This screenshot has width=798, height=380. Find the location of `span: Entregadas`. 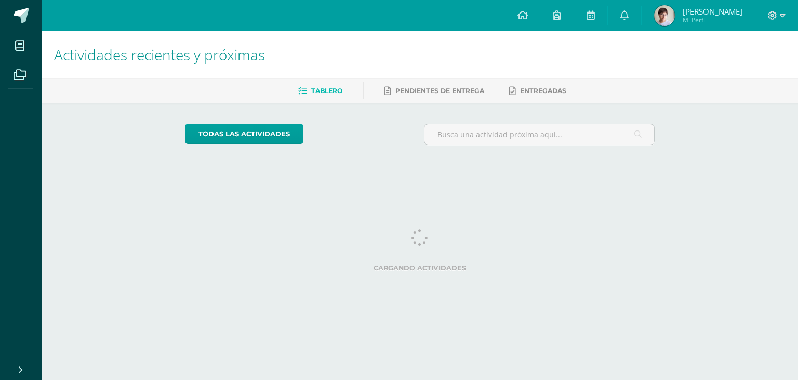

span: Entregadas is located at coordinates (543, 90).